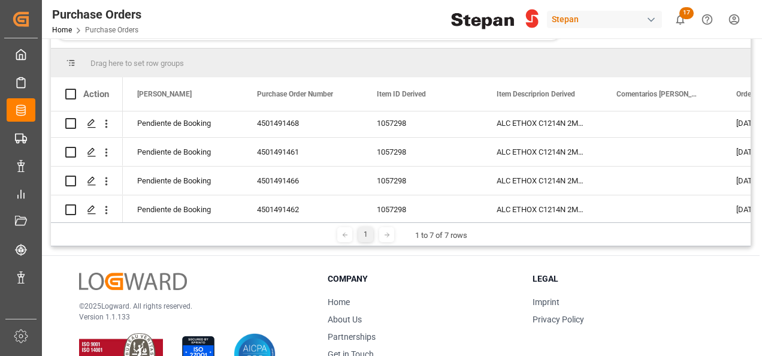 The image size is (762, 356). What do you see at coordinates (686, 13) in the screenshot?
I see `span: 17` at bounding box center [686, 13].